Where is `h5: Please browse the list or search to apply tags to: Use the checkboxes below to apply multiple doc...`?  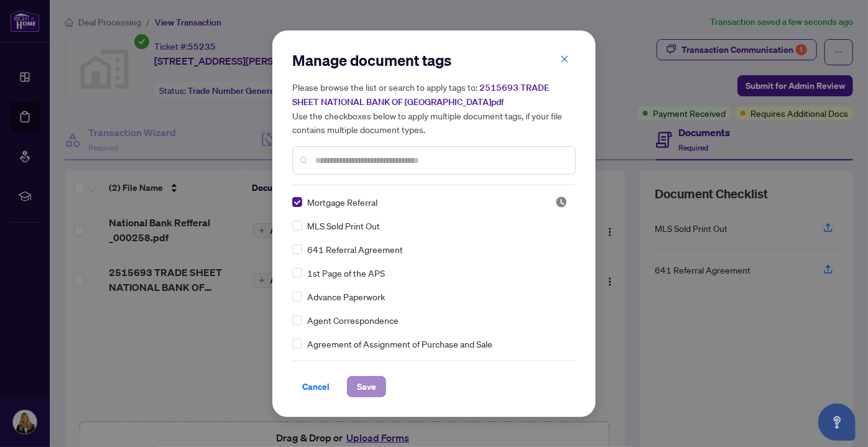
h5: Please browse the list or search to apply tags to: Use the checkboxes below to apply multiple doc... is located at coordinates (434, 108).